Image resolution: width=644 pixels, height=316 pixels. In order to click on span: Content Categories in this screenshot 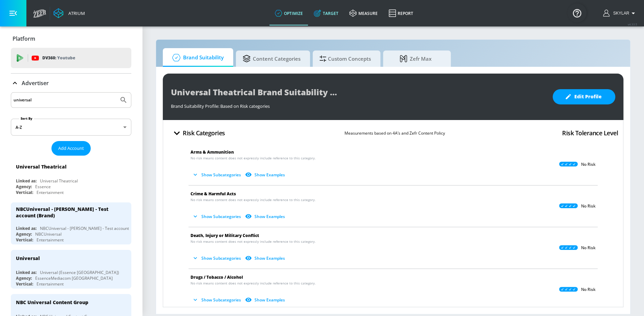, I will do `click(272, 59)`.